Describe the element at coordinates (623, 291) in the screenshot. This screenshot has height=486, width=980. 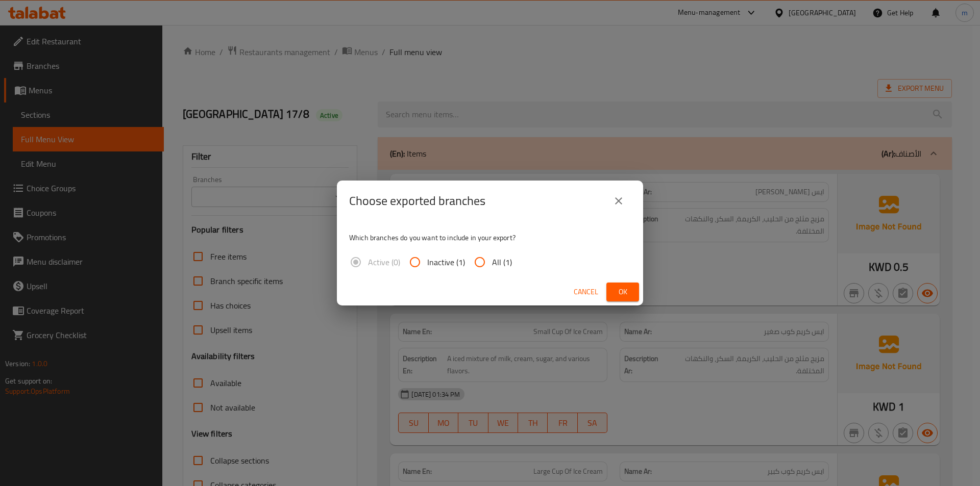
I see `span: Ok` at that location.